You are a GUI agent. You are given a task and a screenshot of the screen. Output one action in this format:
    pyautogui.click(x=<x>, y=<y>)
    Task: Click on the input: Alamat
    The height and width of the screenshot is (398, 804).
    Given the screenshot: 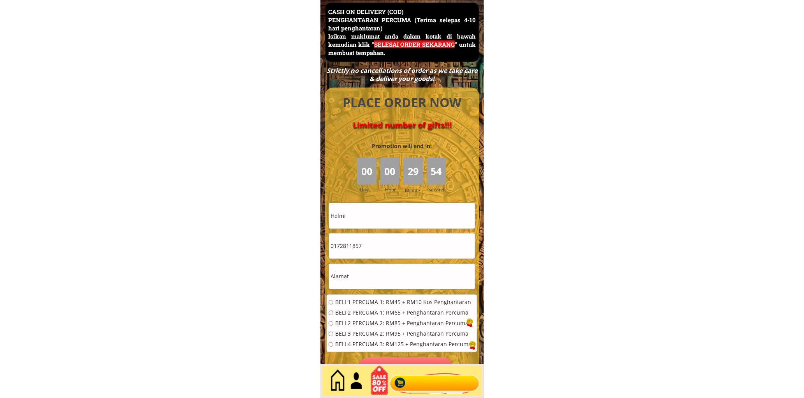 What is the action you would take?
    pyautogui.click(x=402, y=276)
    